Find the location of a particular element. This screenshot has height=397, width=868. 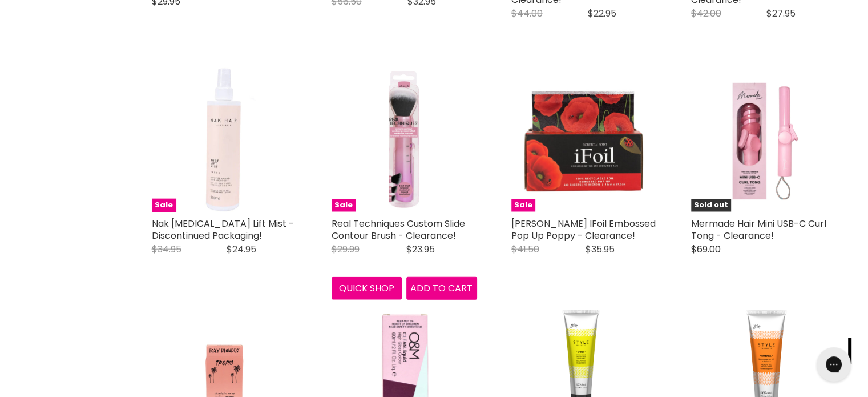

img: Mermade Hair Mini USB-C Curl Tong - Clearance! is located at coordinates (764, 138).